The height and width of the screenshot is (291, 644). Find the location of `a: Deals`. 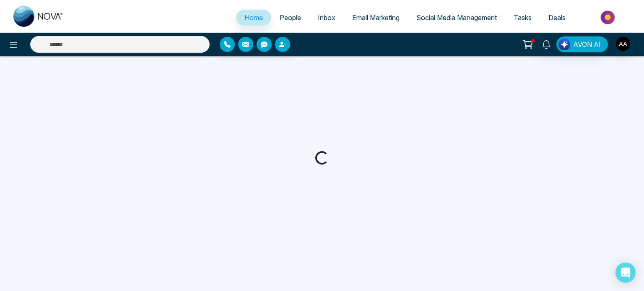

a: Deals is located at coordinates (557, 17).